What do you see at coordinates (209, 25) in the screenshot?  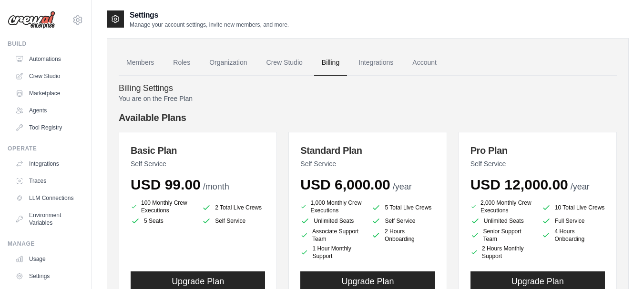 I see `p: Manage your account settings, invite new members, and more.` at bounding box center [209, 25].